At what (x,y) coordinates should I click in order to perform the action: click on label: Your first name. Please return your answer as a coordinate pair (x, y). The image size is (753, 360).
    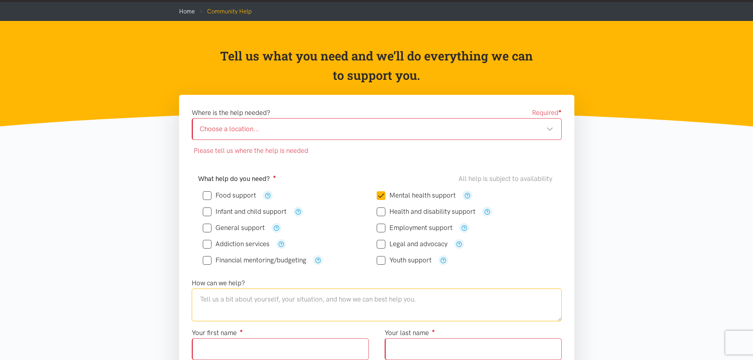
    Looking at the image, I should click on (218, 333).